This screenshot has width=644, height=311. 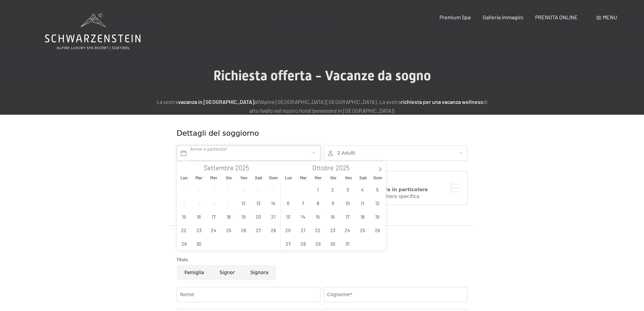 I want to click on span: Settembre 21, 2025, so click(x=273, y=216).